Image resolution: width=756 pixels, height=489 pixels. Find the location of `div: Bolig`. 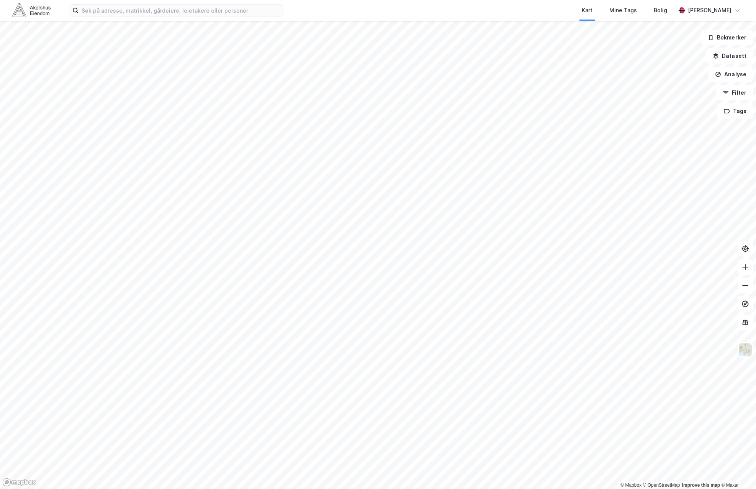

div: Bolig is located at coordinates (661, 10).